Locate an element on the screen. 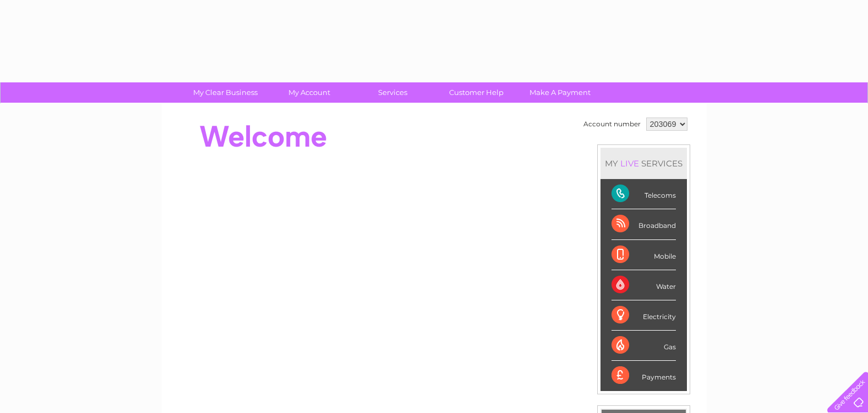 This screenshot has width=868, height=413. div: Gas is located at coordinates (643, 346).